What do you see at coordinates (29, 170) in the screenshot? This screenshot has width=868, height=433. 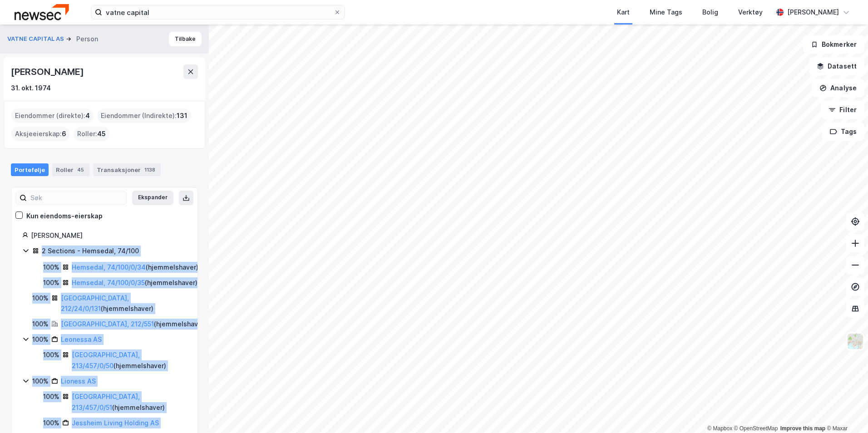 I see `div: Portefølje` at bounding box center [29, 170].